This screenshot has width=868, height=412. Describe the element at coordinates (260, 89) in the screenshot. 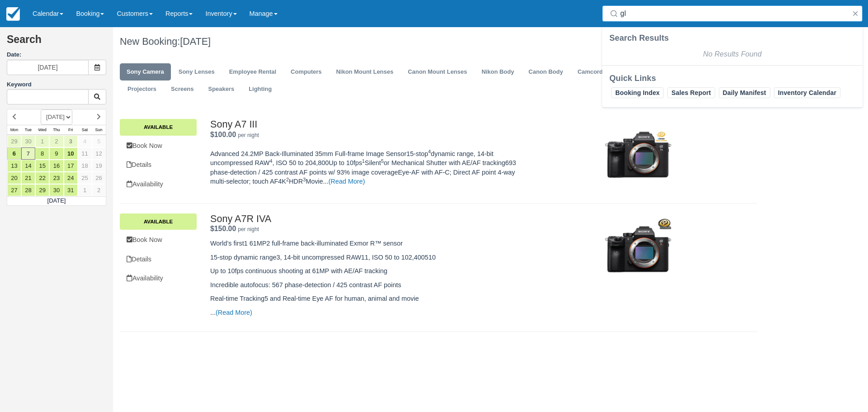

I see `a: Lighting` at that location.